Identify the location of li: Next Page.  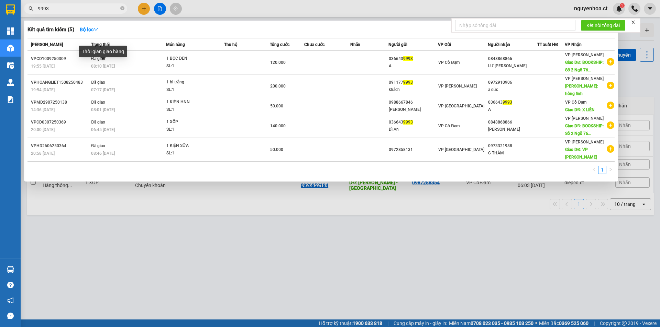
(610, 170).